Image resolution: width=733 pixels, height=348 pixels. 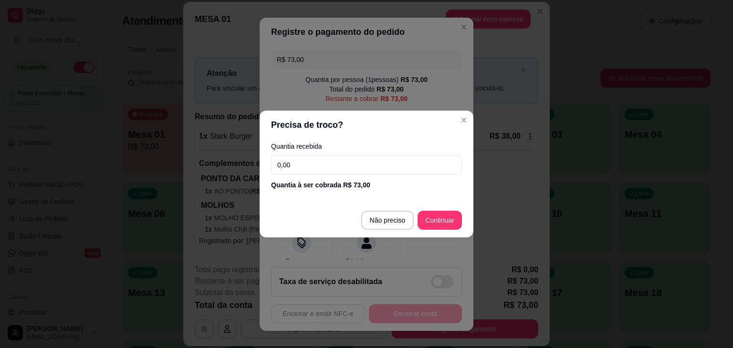 What do you see at coordinates (366, 146) in the screenshot?
I see `label: Quantia recebida` at bounding box center [366, 146].